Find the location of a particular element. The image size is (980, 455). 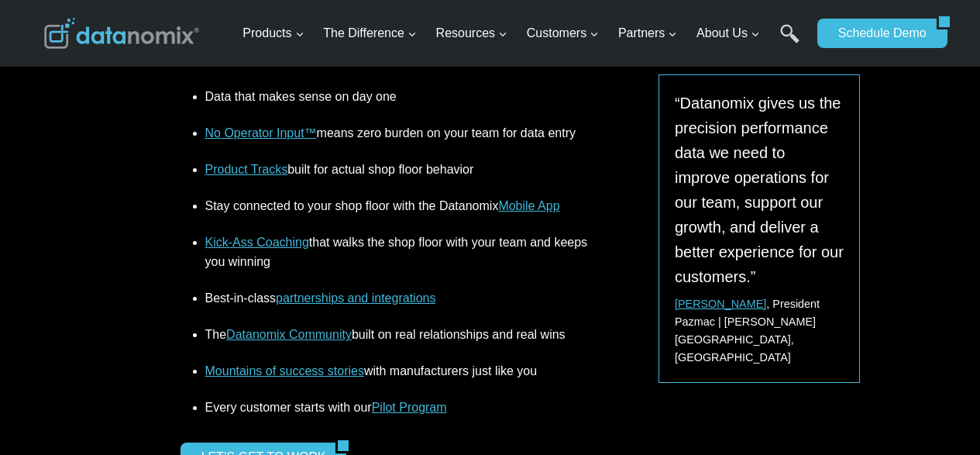

li: that walks the shop floor with your team and keeps you winning is located at coordinates (398, 252).